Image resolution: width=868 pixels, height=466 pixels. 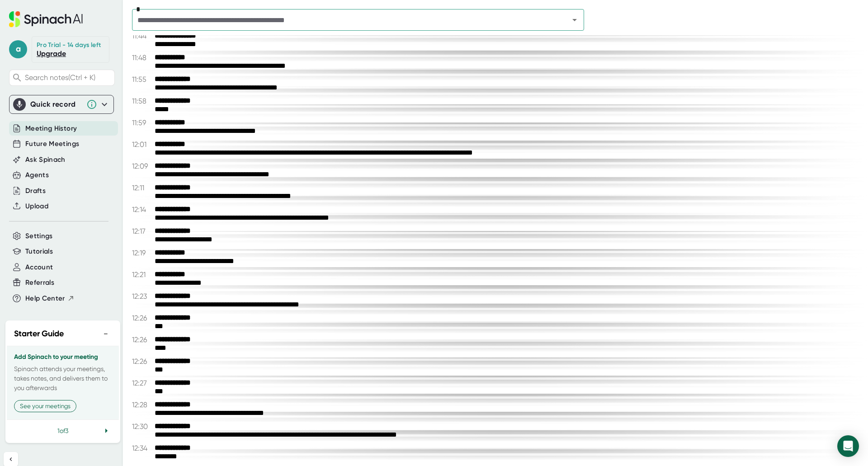 What do you see at coordinates (51, 128) in the screenshot?
I see `button: Meeting History` at bounding box center [51, 128].